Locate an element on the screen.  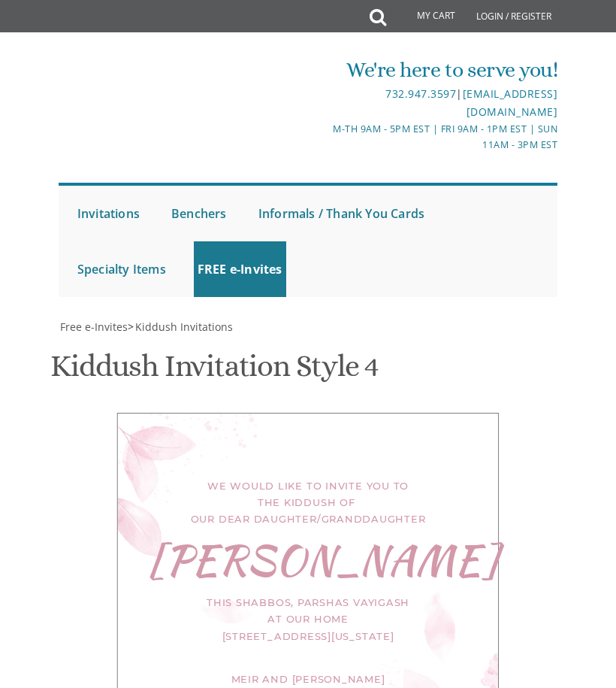
div: M-Th 9am - 5pm EST | Fri 9am - 1pm EST | Sun 11am - 3pm EST is located at coordinates (433, 137).